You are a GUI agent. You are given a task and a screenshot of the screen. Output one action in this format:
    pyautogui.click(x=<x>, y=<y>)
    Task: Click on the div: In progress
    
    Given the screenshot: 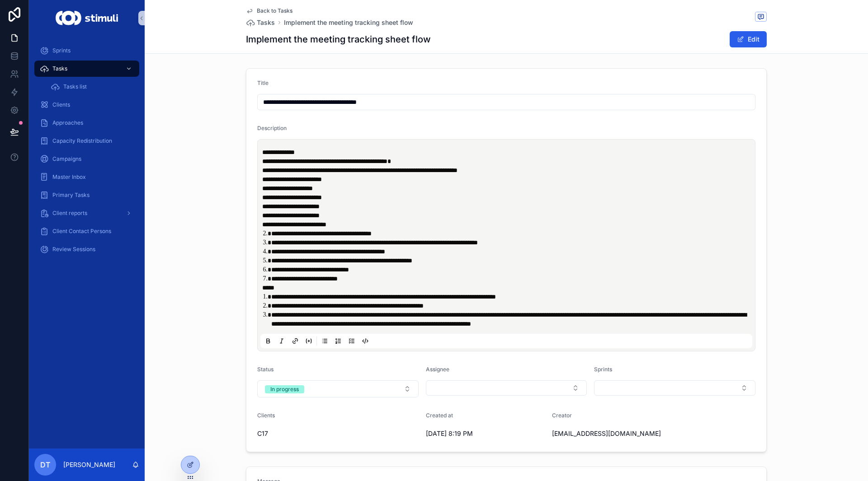 What is the action you would take?
    pyautogui.click(x=284, y=389)
    